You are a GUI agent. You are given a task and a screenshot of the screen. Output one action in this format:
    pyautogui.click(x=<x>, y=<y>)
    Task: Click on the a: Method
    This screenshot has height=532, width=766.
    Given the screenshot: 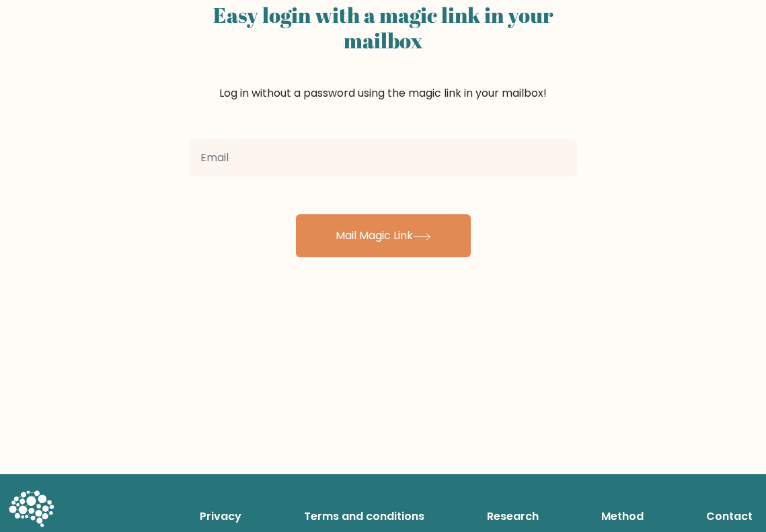 What is the action you would take?
    pyautogui.click(x=622, y=516)
    